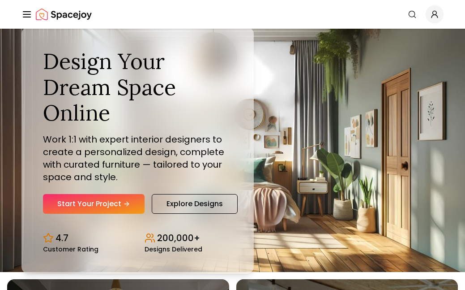  What do you see at coordinates (64, 14) in the screenshot?
I see `a: Spacejoy` at bounding box center [64, 14].